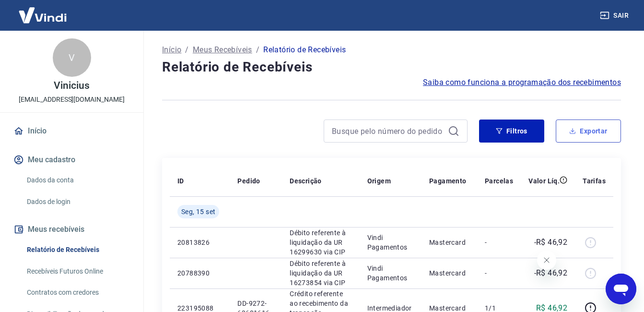 Image resolution: width=644 pixels, height=312 pixels. Describe the element at coordinates (511, 131) in the screenshot. I see `button: Filtros` at that location.